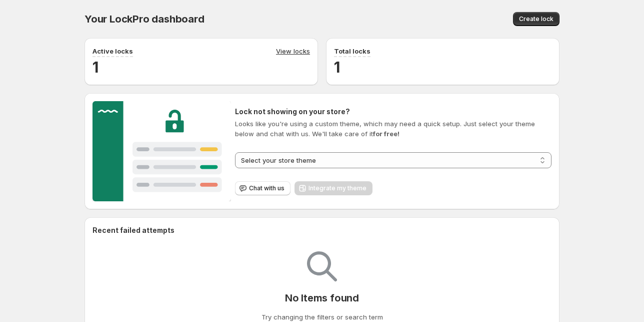 Image resolution: width=644 pixels, height=322 pixels. What do you see at coordinates (536, 19) in the screenshot?
I see `span: Create lock` at bounding box center [536, 19].